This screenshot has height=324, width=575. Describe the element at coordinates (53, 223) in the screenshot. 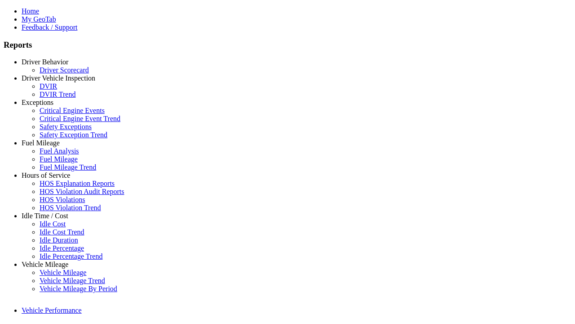

I see `a: Idle Cost` at that location.